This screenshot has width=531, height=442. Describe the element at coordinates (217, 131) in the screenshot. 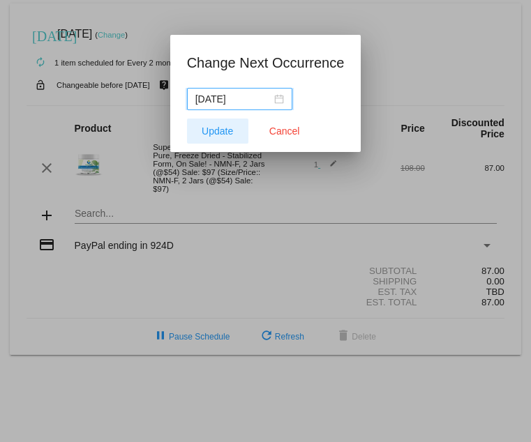

I see `span: Update` at that location.